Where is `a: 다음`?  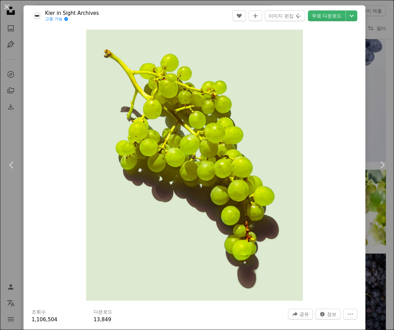
a: 다음 is located at coordinates (383, 165).